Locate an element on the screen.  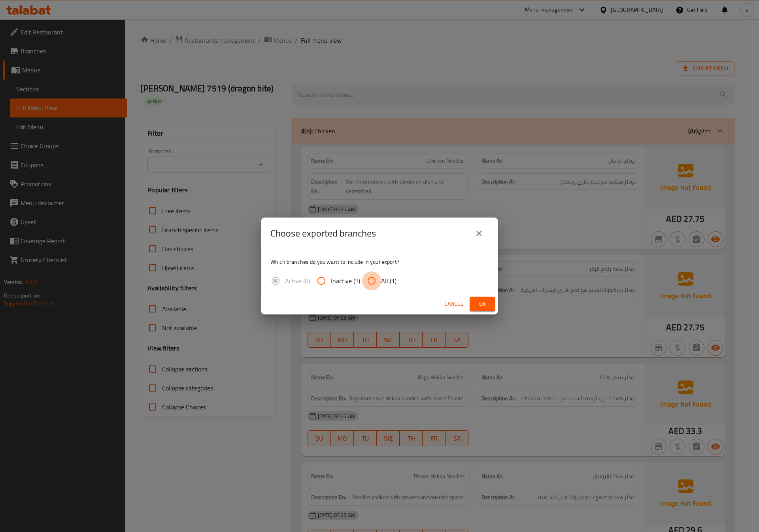
span: All (1) is located at coordinates (389, 281).